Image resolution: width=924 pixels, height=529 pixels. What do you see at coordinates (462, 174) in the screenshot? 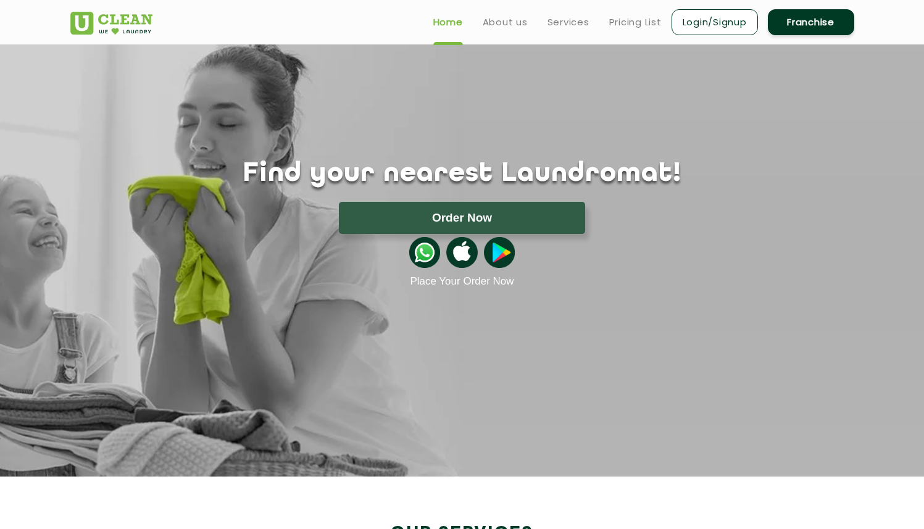
I see `h1: Find your nearest Laundromat!` at bounding box center [462, 174].